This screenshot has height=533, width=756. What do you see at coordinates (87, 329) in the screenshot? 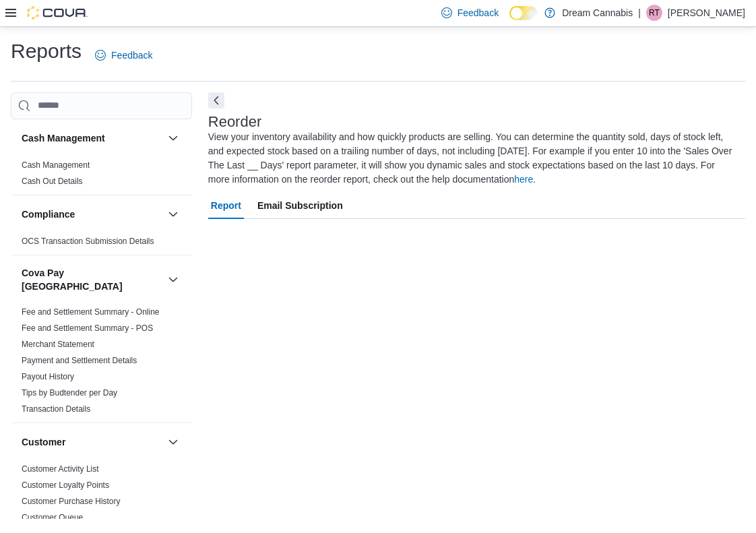
I see `a: Fee and Settlement Summary - POS` at bounding box center [87, 329].